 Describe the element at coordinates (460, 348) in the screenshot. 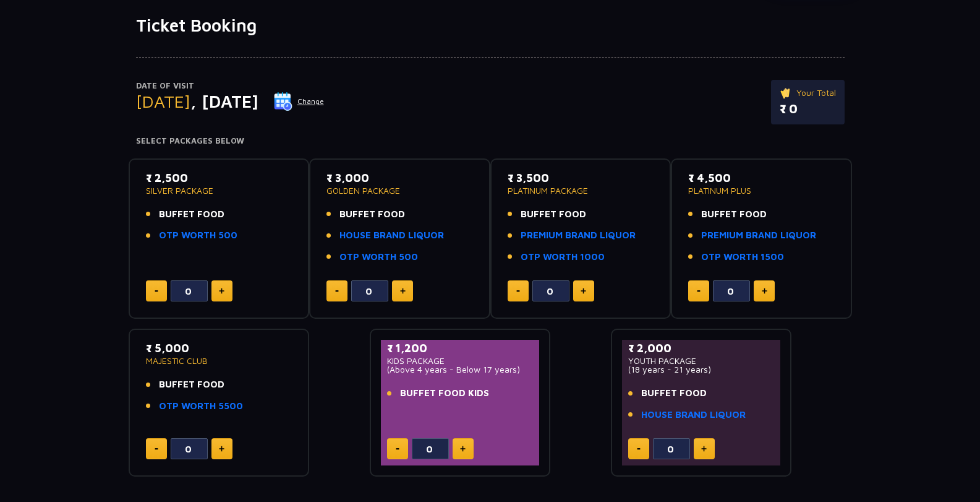

I see `p: ₹ 1,200` at that location.